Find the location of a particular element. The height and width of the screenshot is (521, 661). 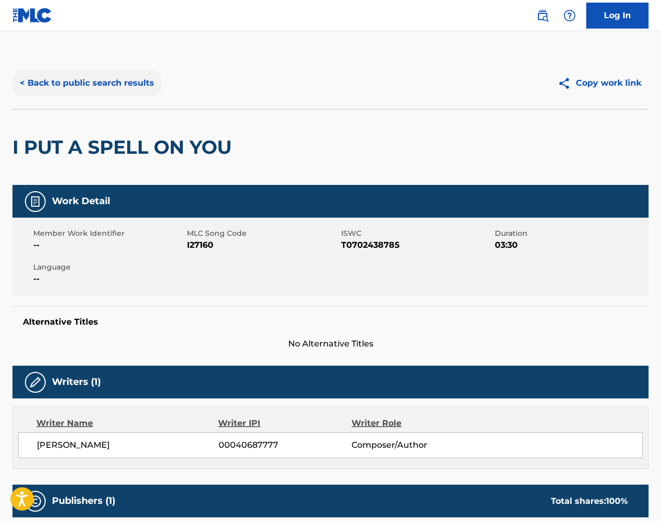

span: 03:30 is located at coordinates (570, 245).